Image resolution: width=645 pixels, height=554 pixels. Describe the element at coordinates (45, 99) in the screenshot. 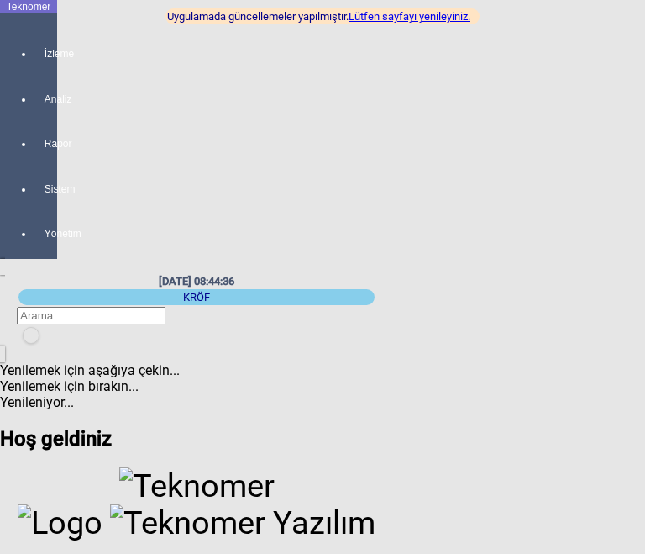

I see `span: Analiz` at that location.